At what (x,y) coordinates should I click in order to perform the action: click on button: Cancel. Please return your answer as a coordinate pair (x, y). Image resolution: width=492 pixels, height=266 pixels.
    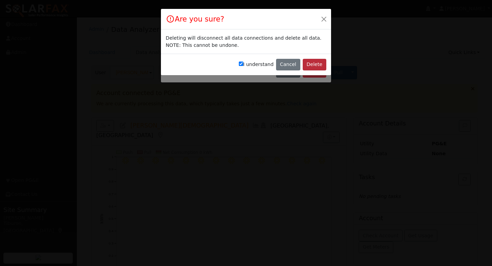
    Looking at the image, I should click on (288, 65).